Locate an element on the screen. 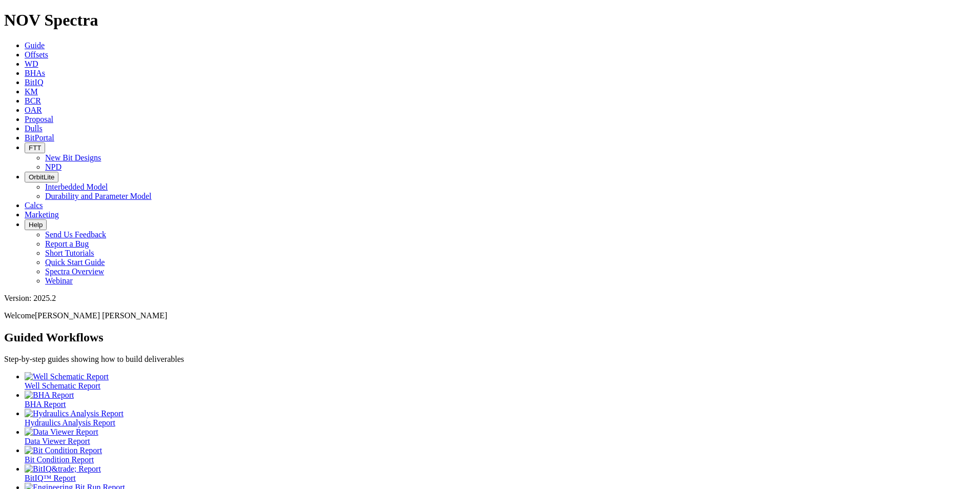 The width and height of the screenshot is (980, 489). span: Bit Condition Report is located at coordinates (59, 459).